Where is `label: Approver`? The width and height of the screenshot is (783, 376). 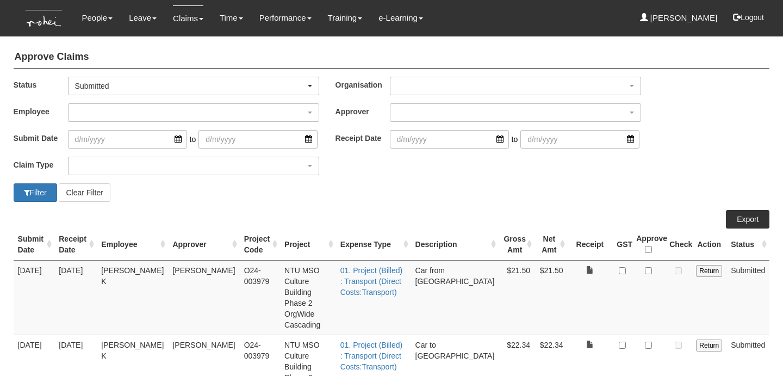 label: Approver is located at coordinates (363, 111).